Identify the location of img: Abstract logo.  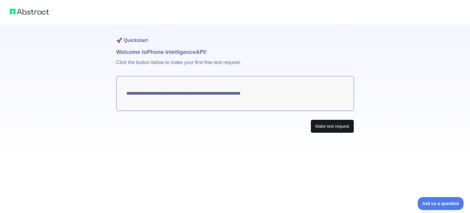
(29, 12).